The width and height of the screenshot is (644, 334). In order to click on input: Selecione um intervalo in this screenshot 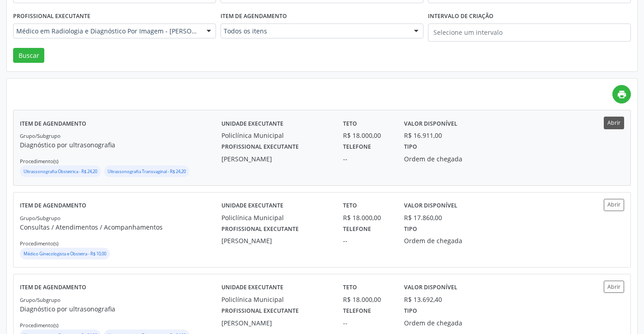, I will do `click(529, 33)`.